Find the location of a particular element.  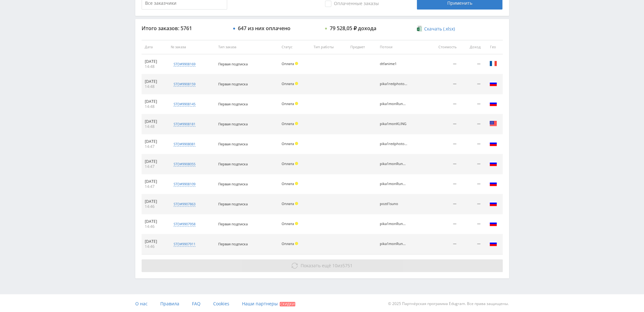

a: Скачать (.xlsx) is located at coordinates (436, 29).